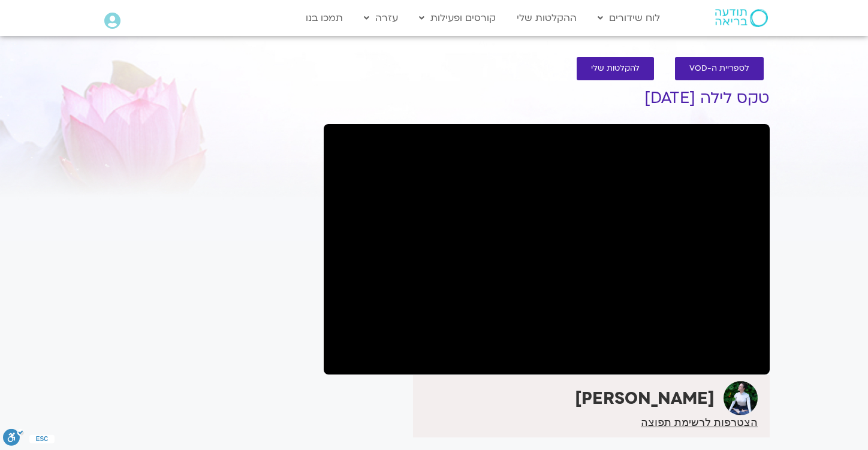 The image size is (868, 450). What do you see at coordinates (699, 423) in the screenshot?
I see `a: הצטרפות לרשימת תפוצה` at bounding box center [699, 423].